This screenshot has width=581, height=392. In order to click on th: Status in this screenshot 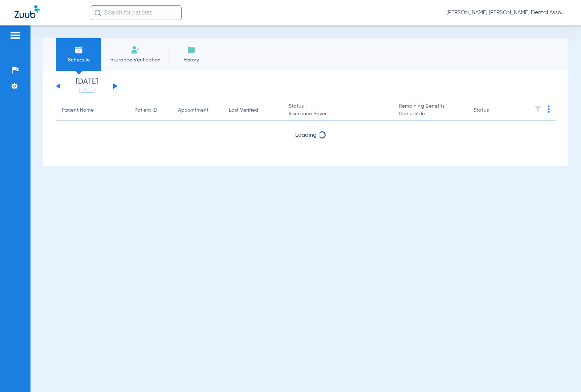, I will do `click(492, 110)`.